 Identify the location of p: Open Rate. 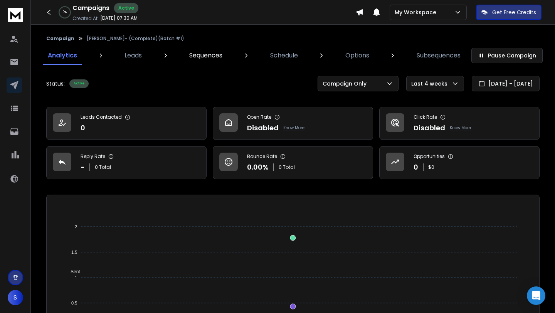
(259, 117).